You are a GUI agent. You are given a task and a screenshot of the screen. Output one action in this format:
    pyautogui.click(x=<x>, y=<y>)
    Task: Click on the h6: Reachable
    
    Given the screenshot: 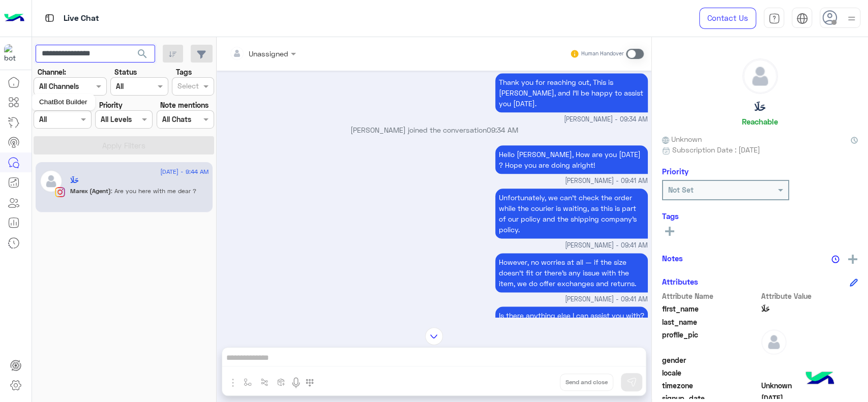 What is the action you would take?
    pyautogui.click(x=760, y=121)
    